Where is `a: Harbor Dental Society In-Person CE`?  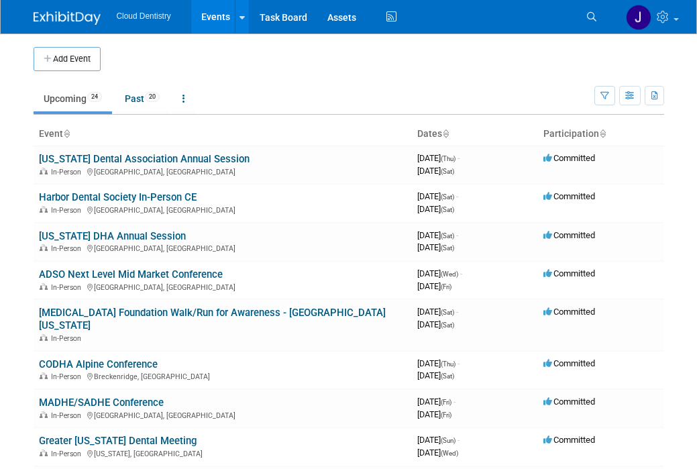
a: Harbor Dental Society In-Person CE is located at coordinates (117, 197).